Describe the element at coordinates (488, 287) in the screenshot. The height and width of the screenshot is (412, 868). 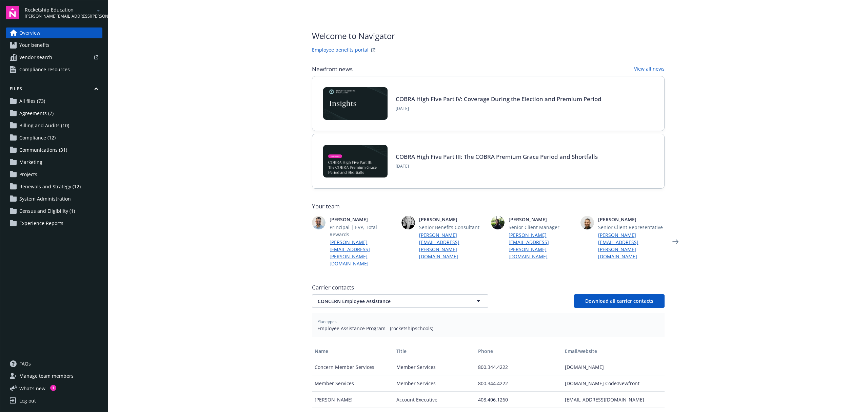
I see `span: Carrier contacts` at that location.